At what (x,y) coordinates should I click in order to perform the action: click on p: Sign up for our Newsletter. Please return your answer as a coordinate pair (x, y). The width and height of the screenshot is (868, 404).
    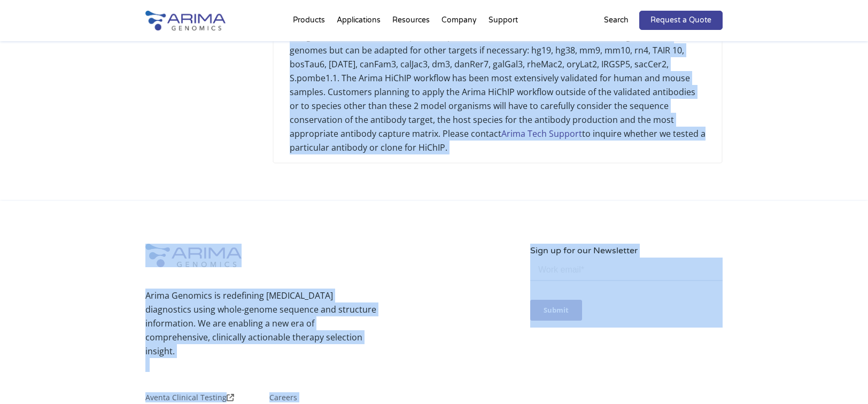
    Looking at the image, I should click on (626, 251).